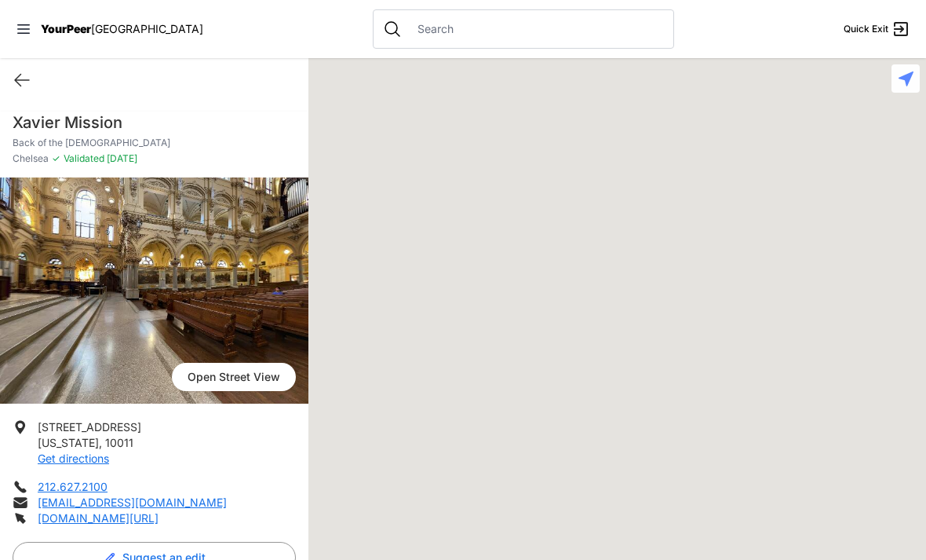 The width and height of the screenshot is (926, 560). Describe the element at coordinates (536, 29) in the screenshot. I see `input: Search` at that location.